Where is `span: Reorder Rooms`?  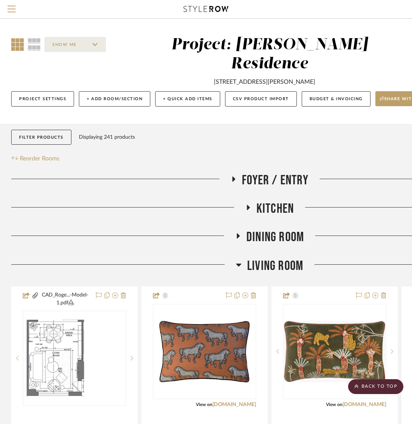 span: Reorder Rooms is located at coordinates (40, 159).